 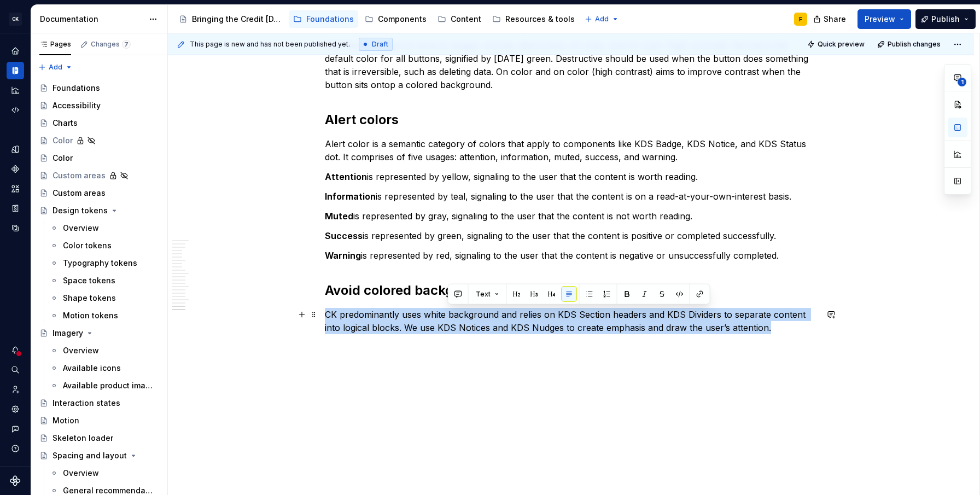 I want to click on a: Analytics, so click(x=16, y=90).